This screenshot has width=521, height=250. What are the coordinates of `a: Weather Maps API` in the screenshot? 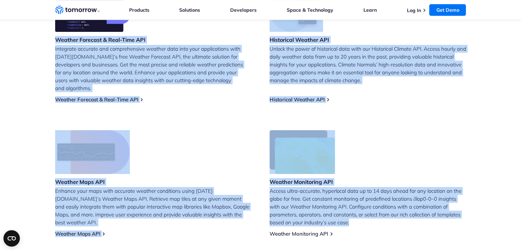 It's located at (78, 233).